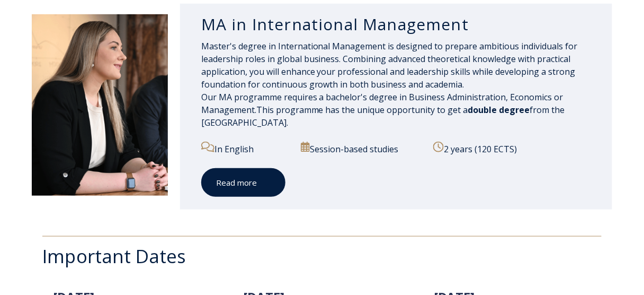  Describe the element at coordinates (247, 149) in the screenshot. I see `p: In English` at that location.